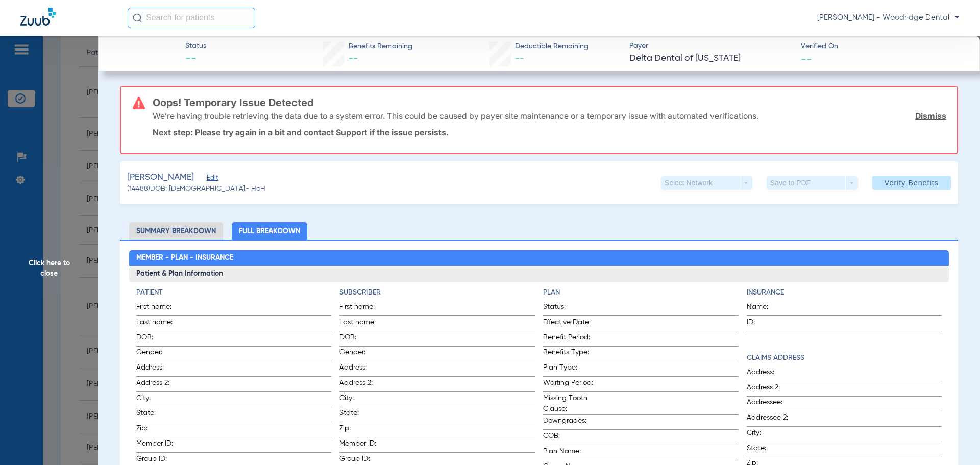 The image size is (980, 465). Describe the element at coordinates (844, 358) in the screenshot. I see `h4: Claims Address` at that location.